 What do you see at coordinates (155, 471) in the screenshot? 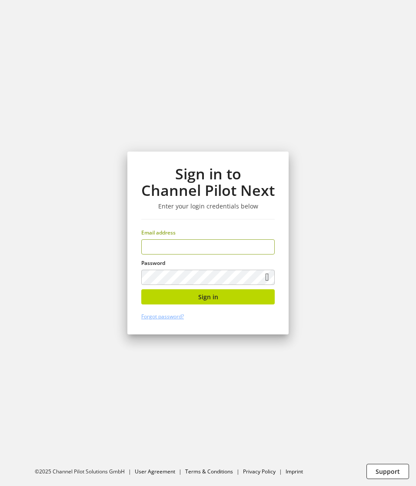
I see `a: User Agreement` at bounding box center [155, 471].